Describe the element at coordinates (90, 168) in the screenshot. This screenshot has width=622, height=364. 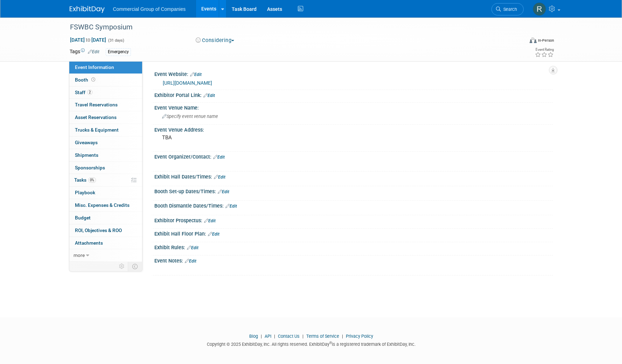
I see `span: Sponsorships` at that location.